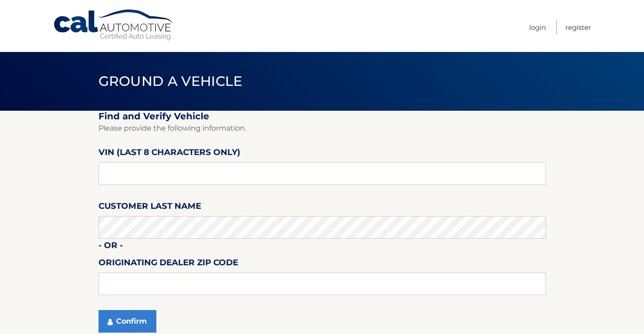 The width and height of the screenshot is (644, 334). Describe the element at coordinates (149, 207) in the screenshot. I see `label: Customer Last Name` at that location.